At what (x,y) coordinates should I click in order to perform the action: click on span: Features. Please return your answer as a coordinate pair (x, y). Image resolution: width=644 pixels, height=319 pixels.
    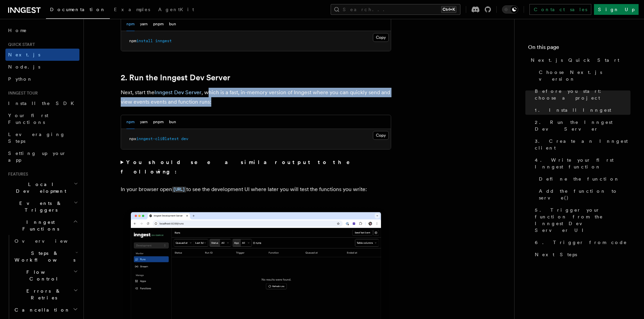
    Looking at the image, I should click on (17, 175).